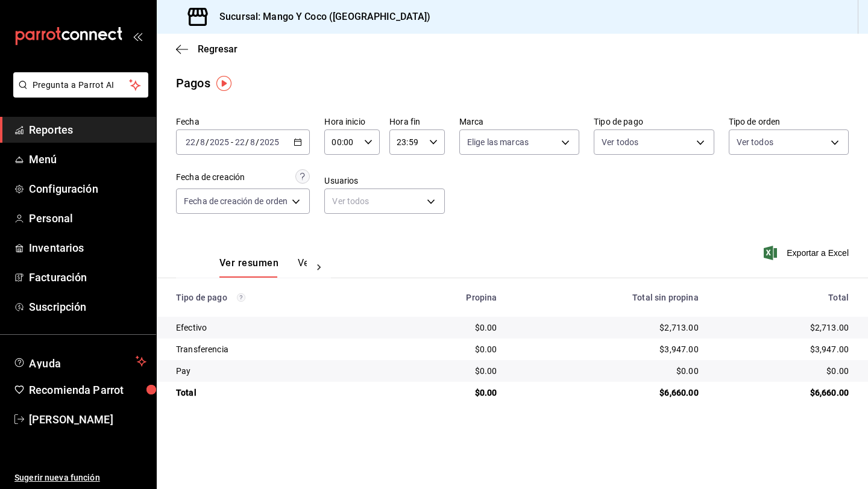  I want to click on button: Regresar, so click(207, 49).